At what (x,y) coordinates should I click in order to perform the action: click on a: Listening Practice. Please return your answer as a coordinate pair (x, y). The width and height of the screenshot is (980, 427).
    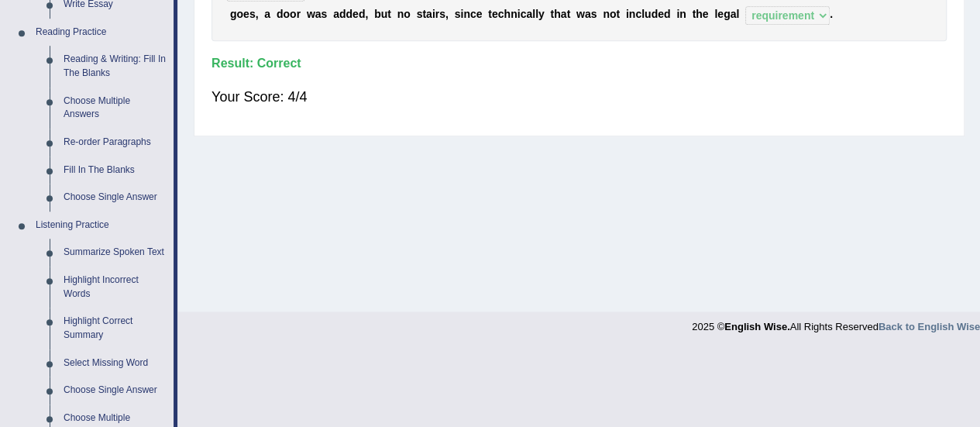
    Looking at the image, I should click on (100, 225).